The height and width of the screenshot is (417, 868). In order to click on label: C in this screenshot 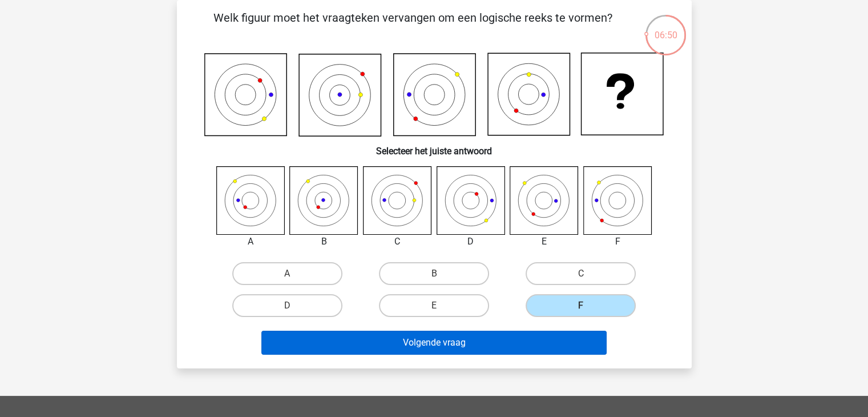, I will do `click(580, 273)`.